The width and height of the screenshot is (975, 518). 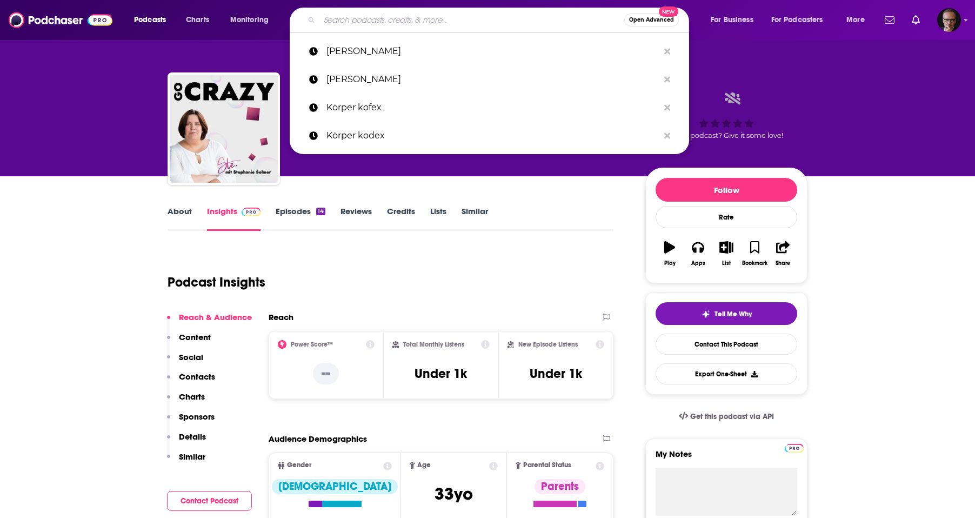 What do you see at coordinates (492, 79) in the screenshot?
I see `p: tom bilyeu` at bounding box center [492, 79].